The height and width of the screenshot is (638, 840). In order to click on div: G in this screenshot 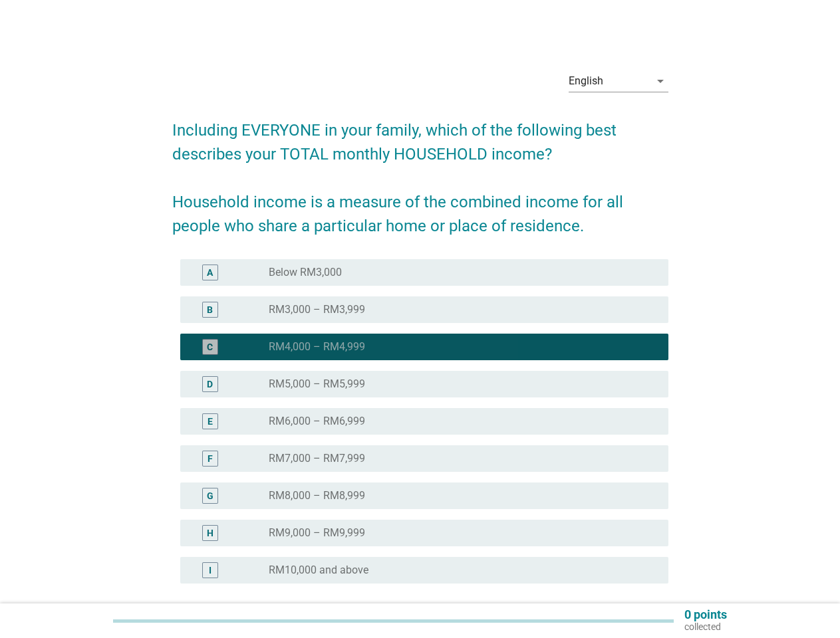, I will do `click(210, 496)`.